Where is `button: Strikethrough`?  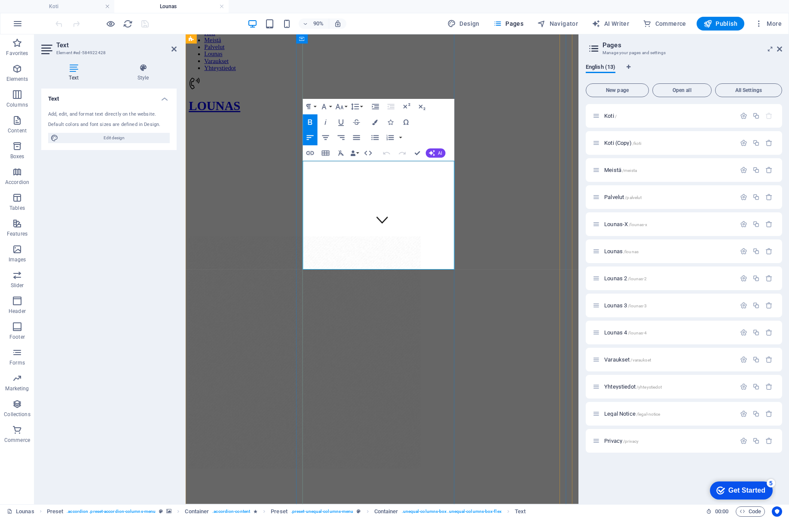 button: Strikethrough is located at coordinates (356, 122).